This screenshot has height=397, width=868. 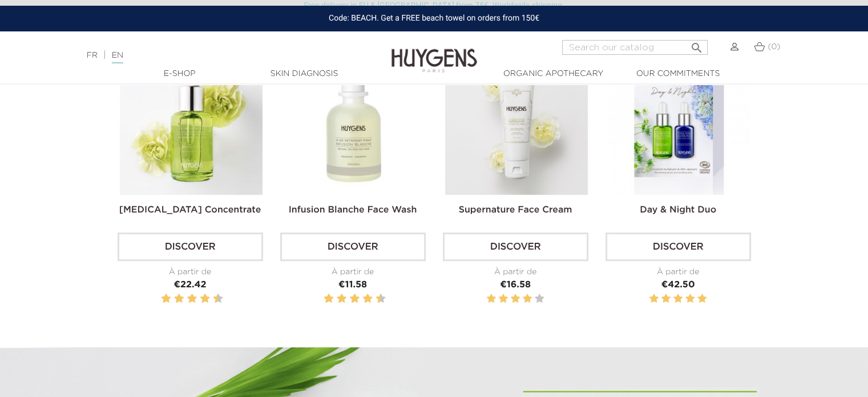 I want to click on span: €42.50, so click(x=678, y=285).